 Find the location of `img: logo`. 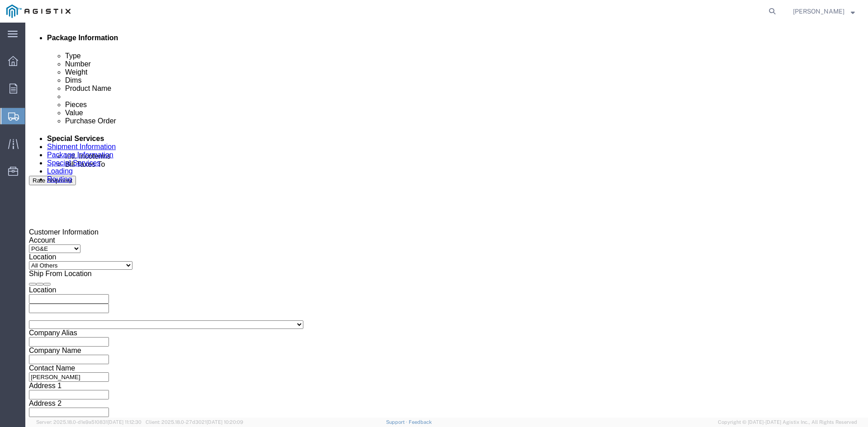

img: logo is located at coordinates (39, 11).